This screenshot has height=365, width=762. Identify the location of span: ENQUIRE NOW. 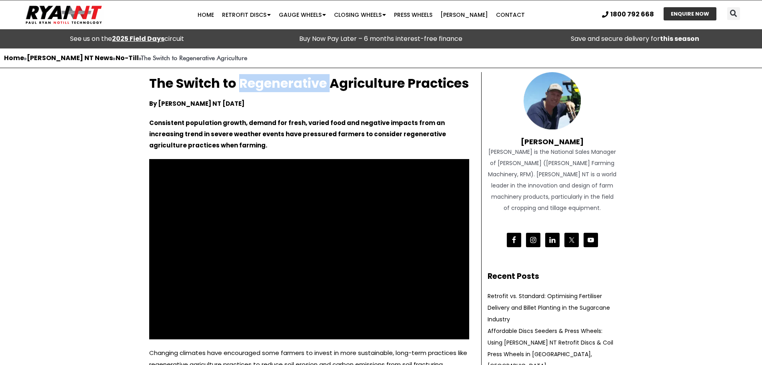
(690, 14).